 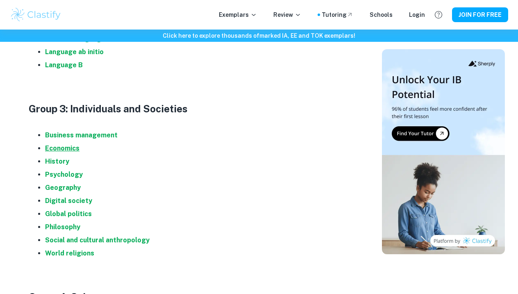 I want to click on strong: Global politics, so click(x=68, y=214).